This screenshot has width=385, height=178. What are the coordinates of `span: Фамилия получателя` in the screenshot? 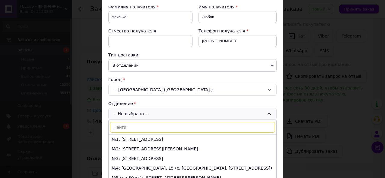 It's located at (132, 7).